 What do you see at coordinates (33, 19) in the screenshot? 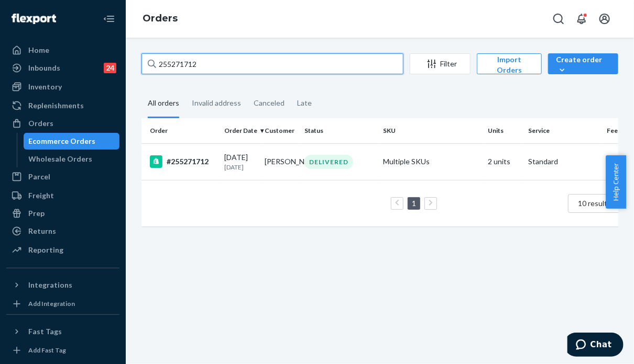
I see `img: Flexport logo` at bounding box center [33, 19].